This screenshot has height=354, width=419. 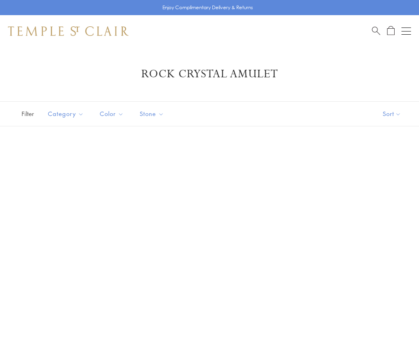 What do you see at coordinates (391, 31) in the screenshot?
I see `a: Open Shopping Bag` at bounding box center [391, 31].